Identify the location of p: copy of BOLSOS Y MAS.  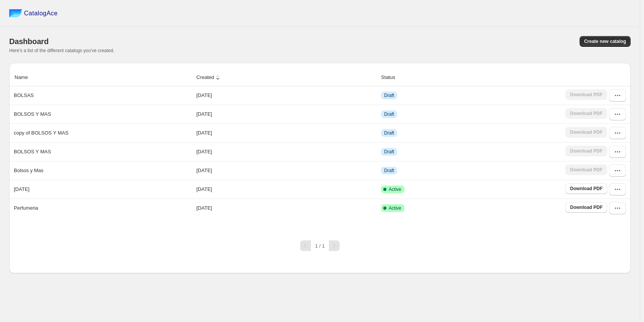
(41, 133).